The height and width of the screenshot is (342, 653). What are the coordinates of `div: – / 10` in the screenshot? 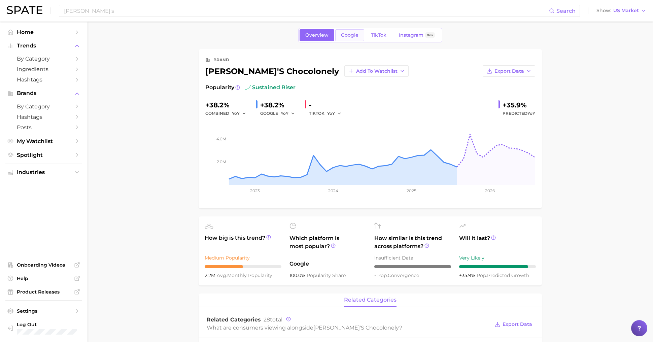 It's located at (413, 267).